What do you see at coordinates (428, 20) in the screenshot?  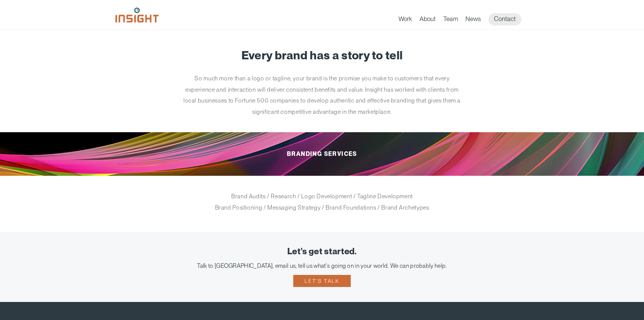 I see `a: About` at bounding box center [428, 20].